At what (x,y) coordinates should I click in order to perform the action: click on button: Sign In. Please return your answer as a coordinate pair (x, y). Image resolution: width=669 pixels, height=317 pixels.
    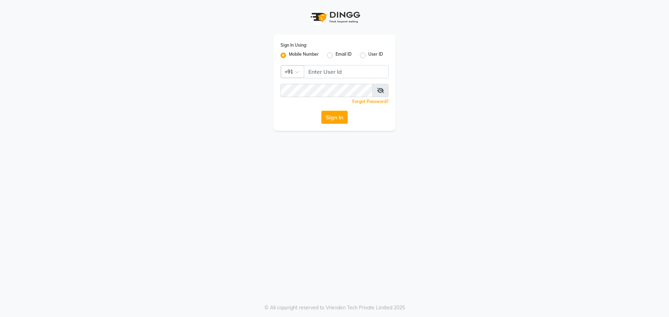
    Looking at the image, I should click on (335, 117).